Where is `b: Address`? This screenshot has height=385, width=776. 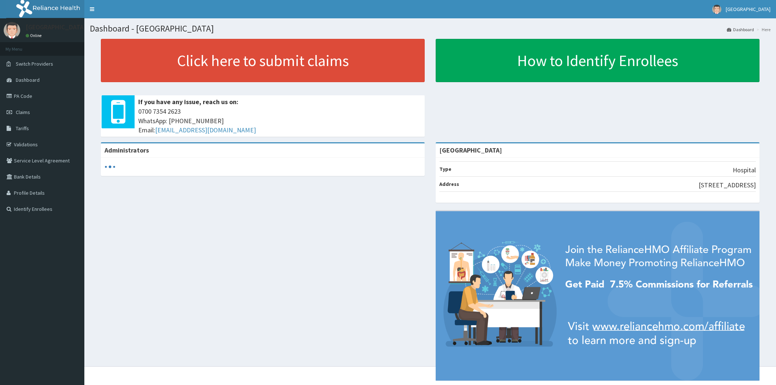 b: Address is located at coordinates (449, 184).